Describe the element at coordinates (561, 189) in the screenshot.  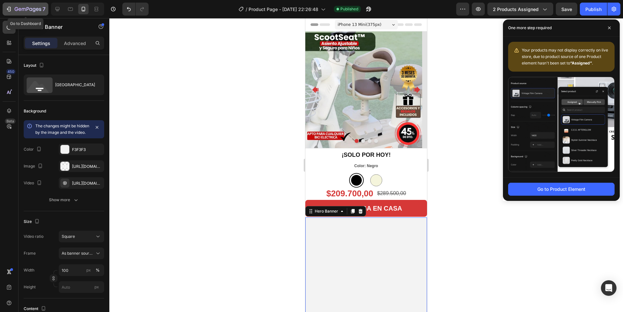
I see `div: Go to Product Element` at that location.